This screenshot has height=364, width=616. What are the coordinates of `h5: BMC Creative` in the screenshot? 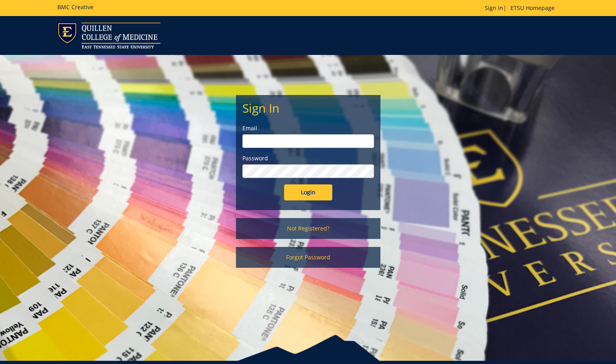 It's located at (75, 7).